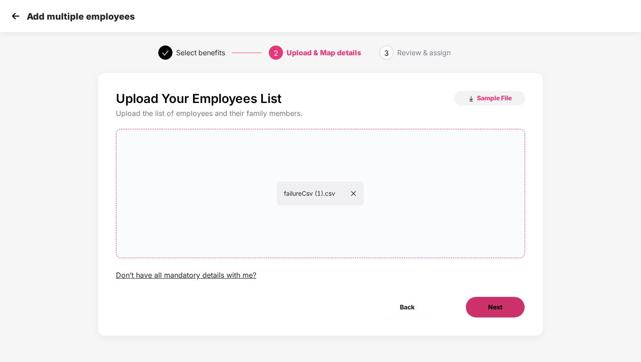  I want to click on button: Next, so click(495, 307).